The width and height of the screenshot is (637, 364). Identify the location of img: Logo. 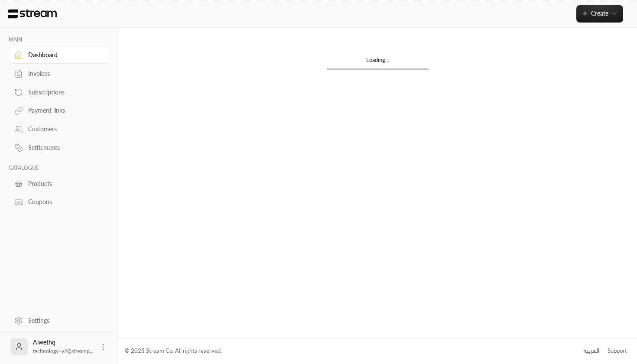
(32, 14).